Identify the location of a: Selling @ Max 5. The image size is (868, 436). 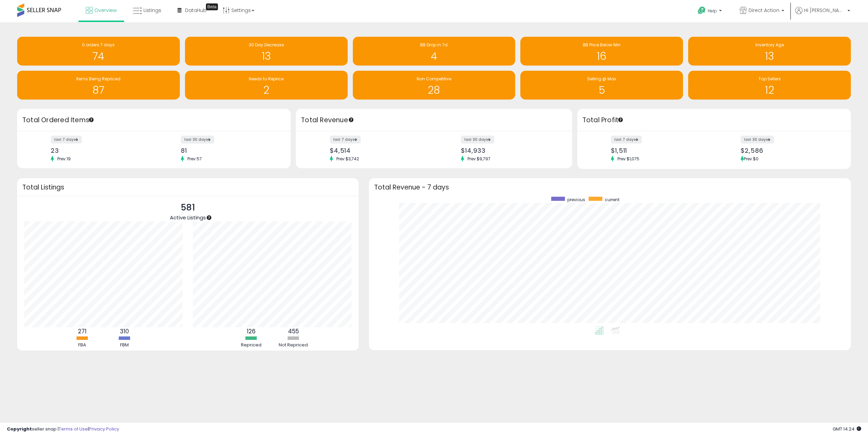
(602, 85).